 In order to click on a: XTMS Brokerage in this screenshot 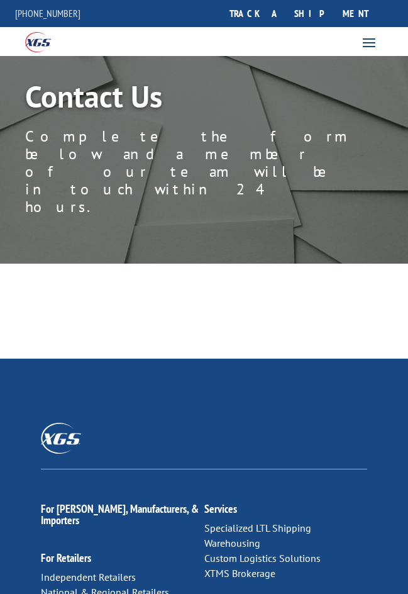, I will do `click(240, 573)`.